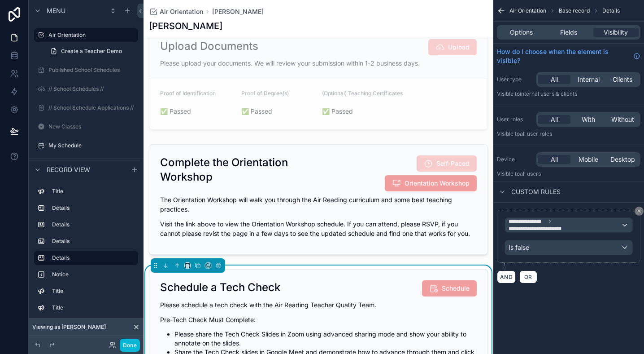 Image resolution: width=644 pixels, height=354 pixels. I want to click on span: all users, so click(530, 173).